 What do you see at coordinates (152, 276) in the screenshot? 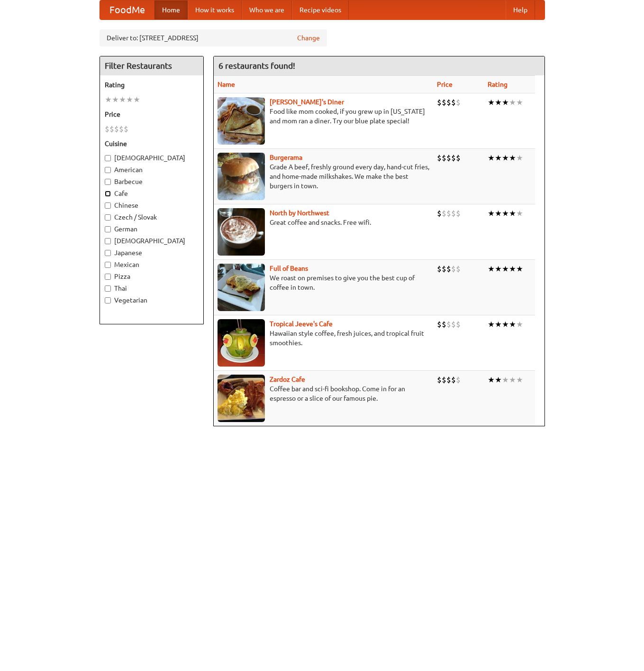
I see `label: Pizza` at bounding box center [152, 276].